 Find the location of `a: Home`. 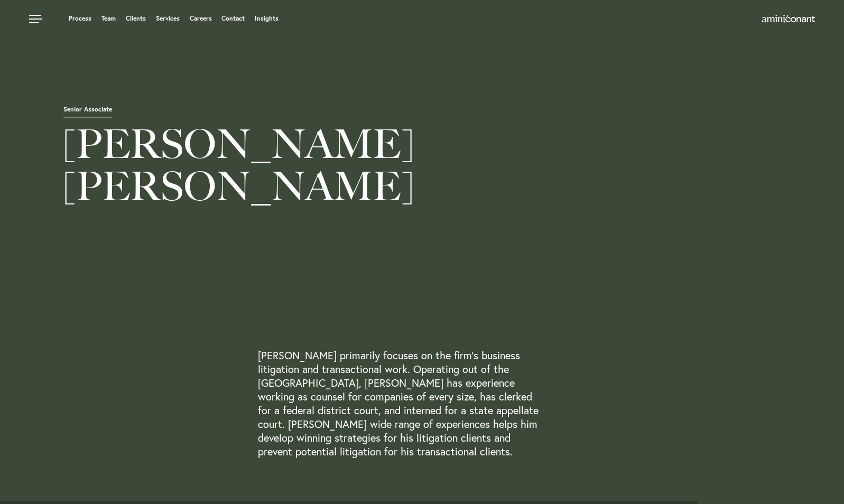

a: Home is located at coordinates (788, 19).